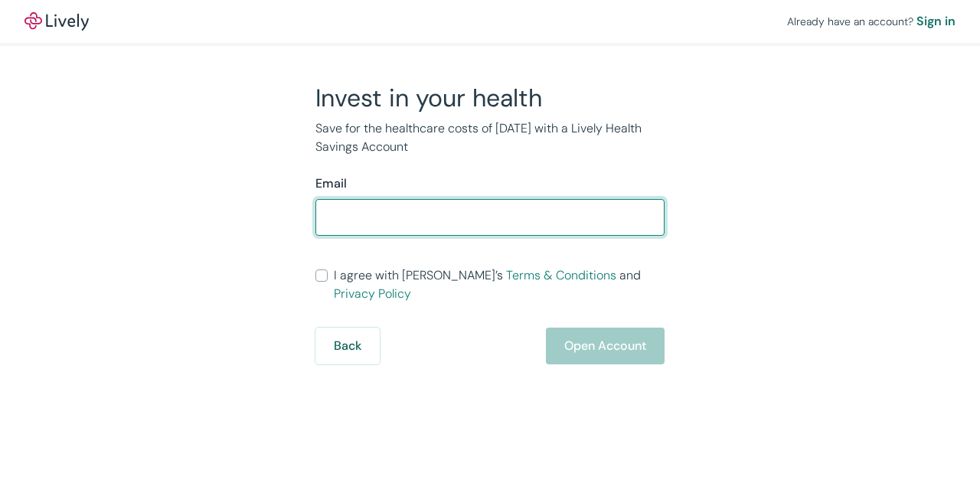  I want to click on a: Privacy Policy, so click(372, 293).